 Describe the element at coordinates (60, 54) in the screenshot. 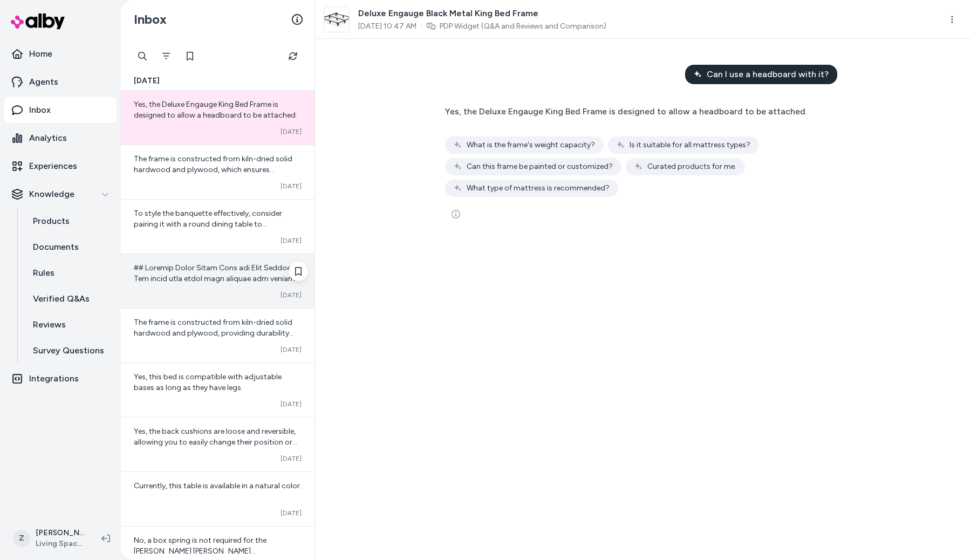

I see `a: Home` at that location.